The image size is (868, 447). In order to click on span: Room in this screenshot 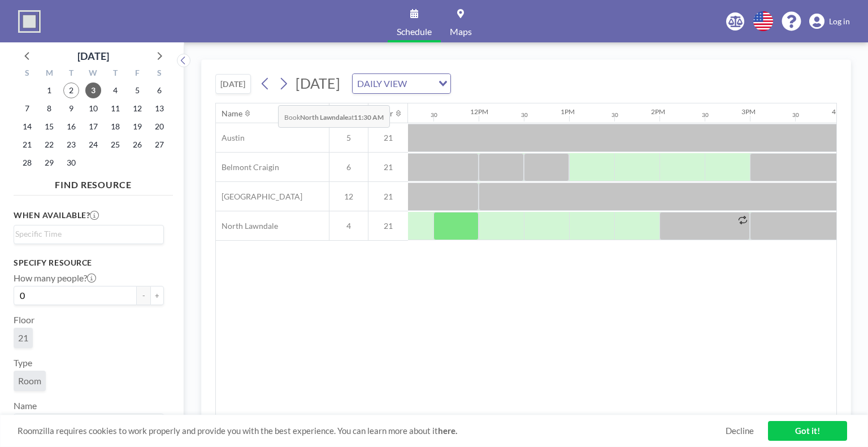, I will do `click(29, 381)`.